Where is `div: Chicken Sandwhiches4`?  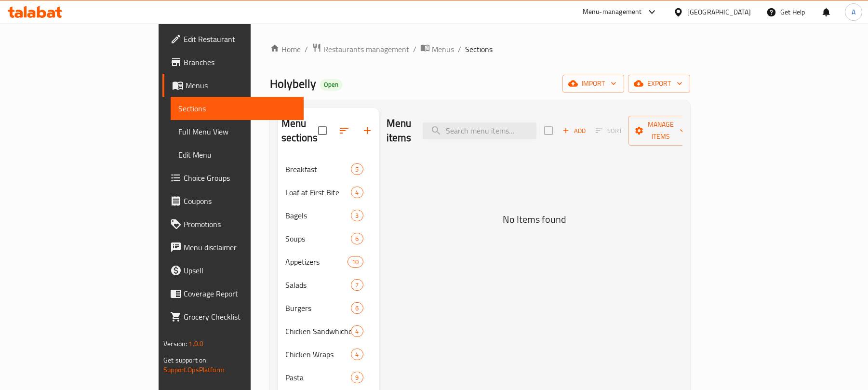 div: Chicken Sandwhiches4 is located at coordinates (328, 331).